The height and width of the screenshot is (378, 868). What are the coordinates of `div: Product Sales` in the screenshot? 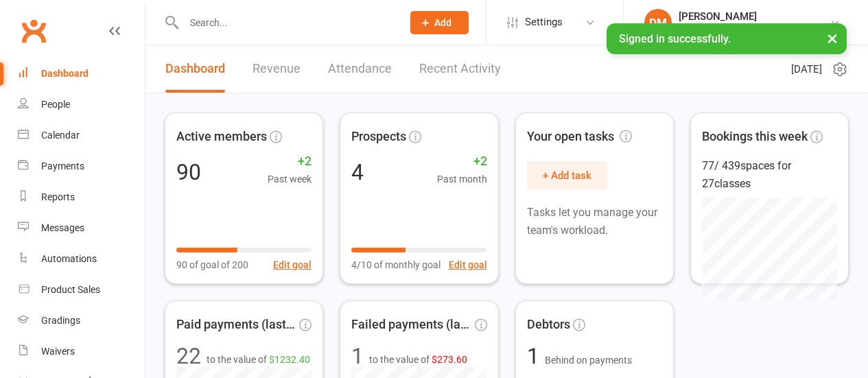 It's located at (71, 290).